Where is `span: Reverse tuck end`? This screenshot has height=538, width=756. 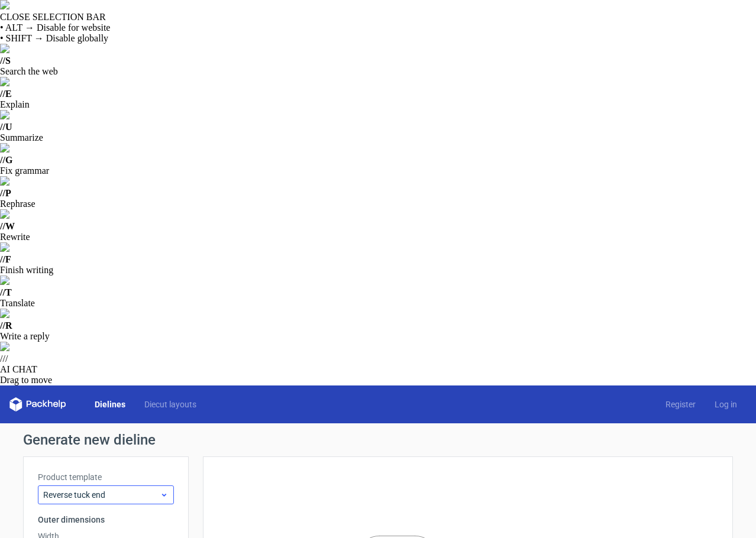 span: Reverse tuck end is located at coordinates (101, 495).